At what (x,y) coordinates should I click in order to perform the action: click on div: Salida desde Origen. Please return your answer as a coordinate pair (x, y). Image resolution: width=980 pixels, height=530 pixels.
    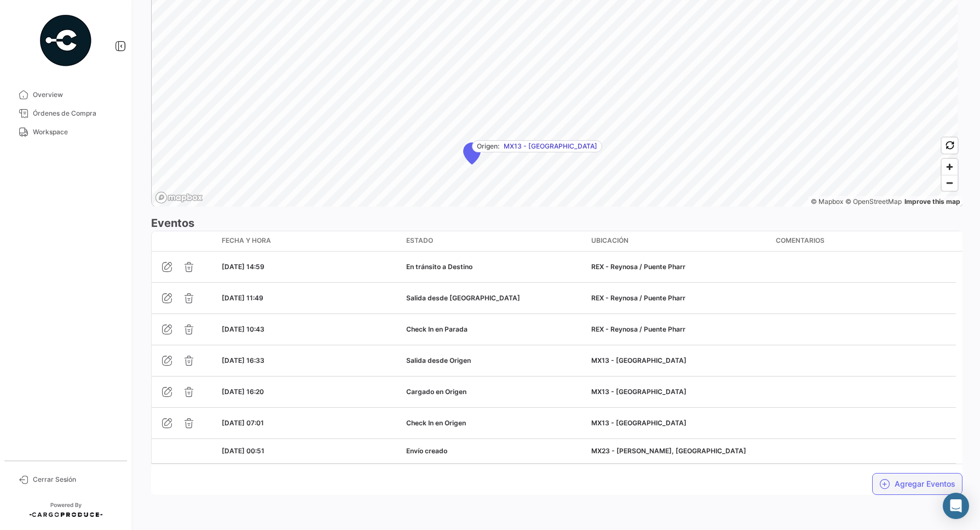
    Looking at the image, I should click on (494, 360).